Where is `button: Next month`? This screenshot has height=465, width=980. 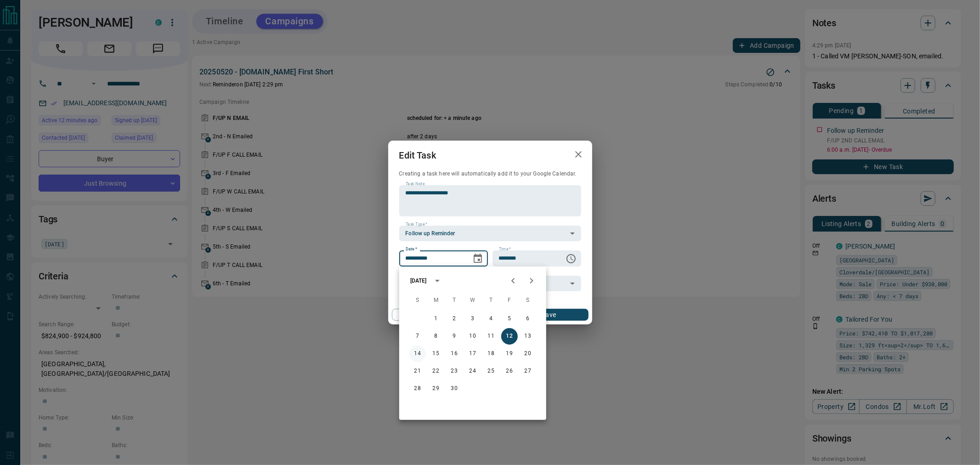 button: Next month is located at coordinates (532, 281).